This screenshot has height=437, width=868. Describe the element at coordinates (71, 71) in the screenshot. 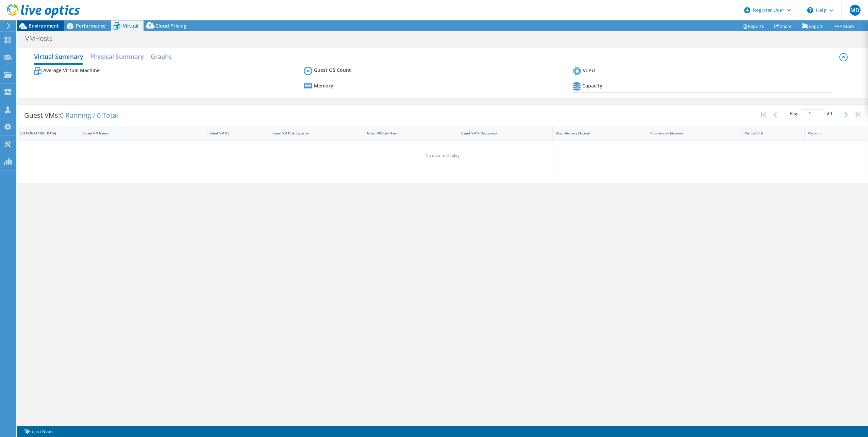

I see `b: Average Virtual Machine` at that location.